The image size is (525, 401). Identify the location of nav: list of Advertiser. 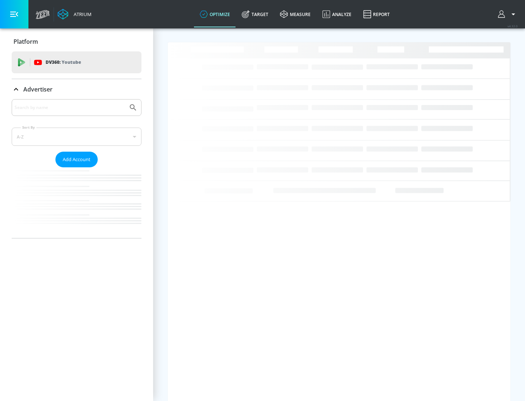
(77, 203).